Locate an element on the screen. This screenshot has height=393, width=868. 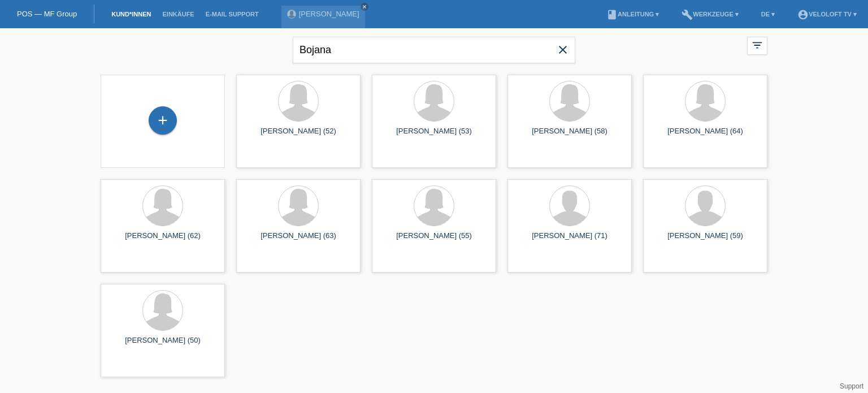
a: Einkäufe is located at coordinates (178, 14).